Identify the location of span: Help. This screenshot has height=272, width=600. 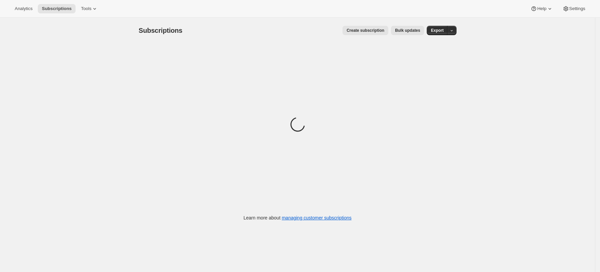
(542, 9).